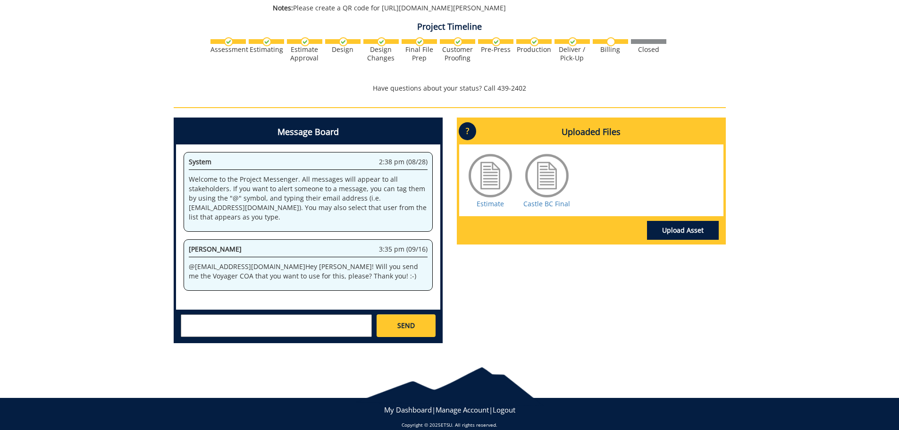  Describe the element at coordinates (462, 410) in the screenshot. I see `a: Manage Account` at that location.